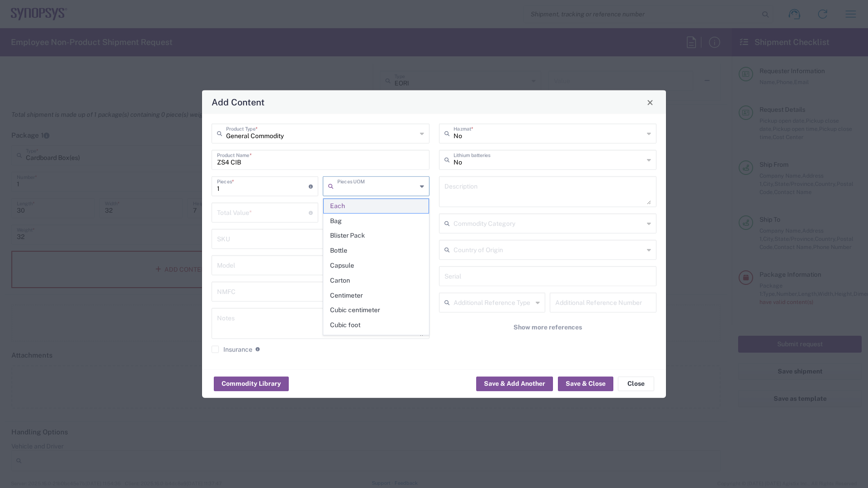 Image resolution: width=868 pixels, height=488 pixels. What do you see at coordinates (238, 102) in the screenshot?
I see `h4: Add Content` at bounding box center [238, 102].